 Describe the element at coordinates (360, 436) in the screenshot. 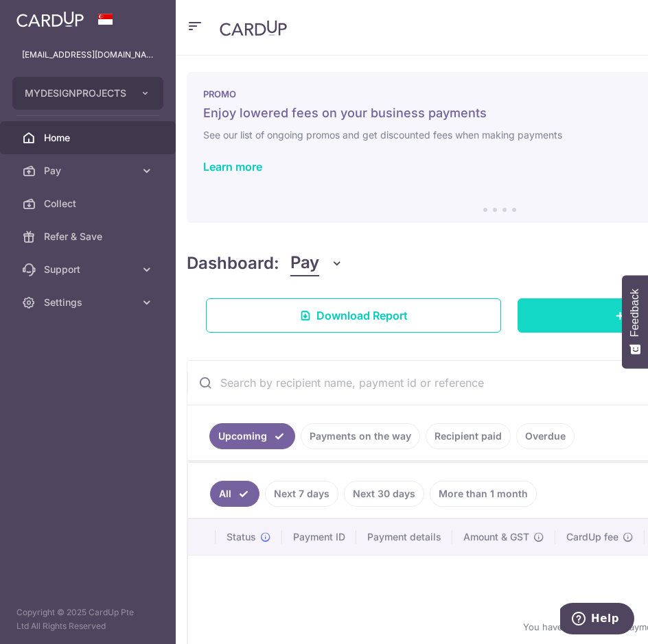

I see `a: Payments on the way` at that location.